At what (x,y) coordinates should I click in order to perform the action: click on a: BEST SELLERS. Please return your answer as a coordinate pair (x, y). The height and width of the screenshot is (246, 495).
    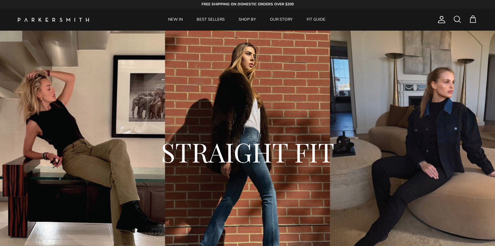
    Looking at the image, I should click on (211, 20).